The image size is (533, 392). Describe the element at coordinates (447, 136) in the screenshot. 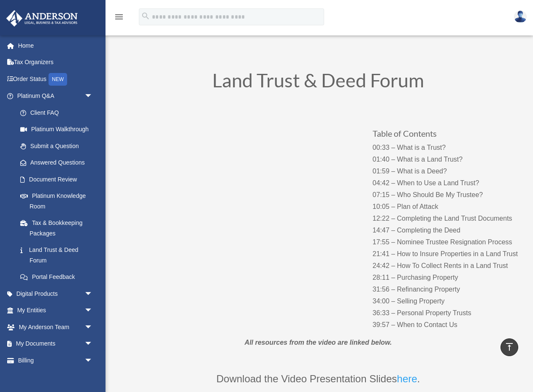

I see `h3: Table of Contents` at that location.